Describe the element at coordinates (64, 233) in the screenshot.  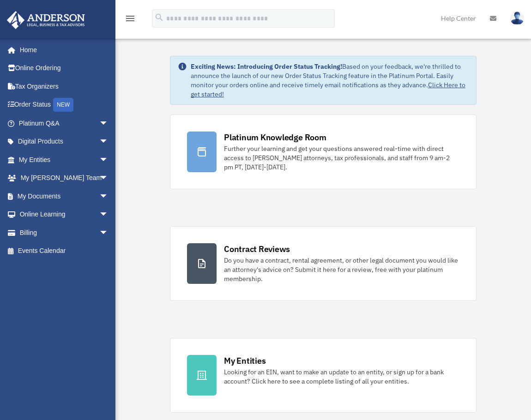
I see `a: Billingarrow_drop_down` at that location.